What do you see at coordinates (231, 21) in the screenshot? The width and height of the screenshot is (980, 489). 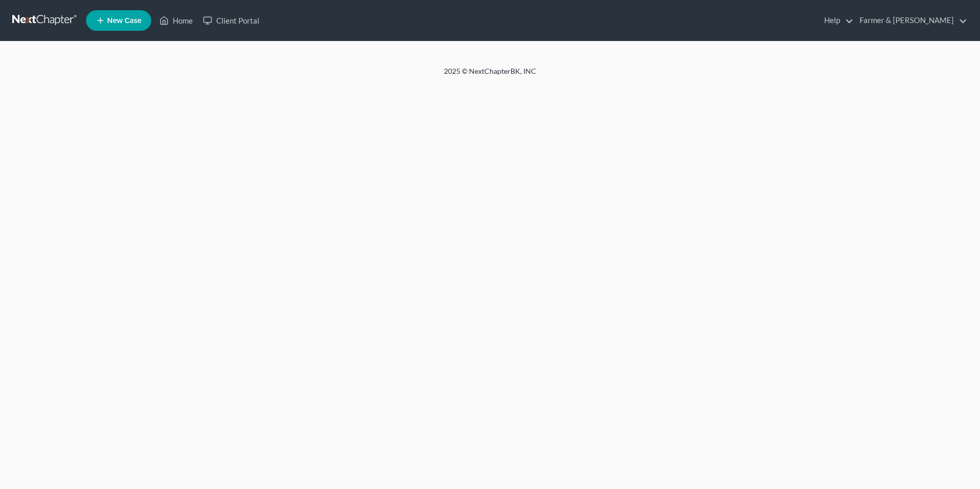 I see `a: Client Portal` at bounding box center [231, 21].